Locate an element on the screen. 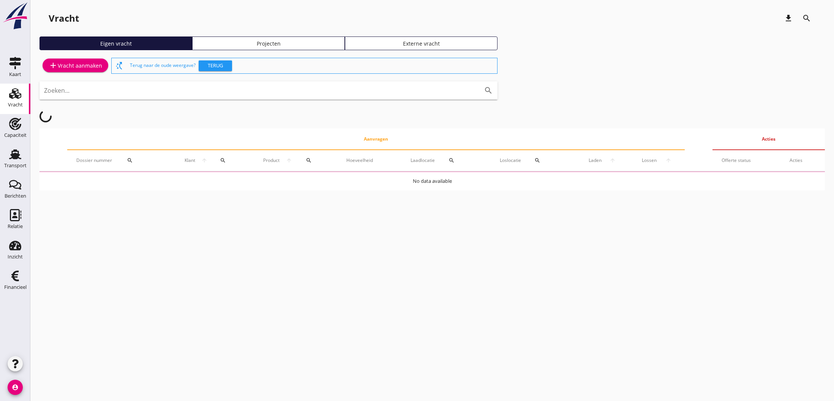 This screenshot has width=834, height=401. a: Externe vracht is located at coordinates (421, 43).